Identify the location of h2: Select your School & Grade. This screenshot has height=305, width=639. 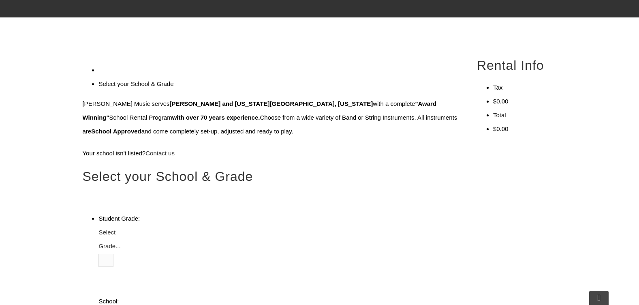
(270, 177).